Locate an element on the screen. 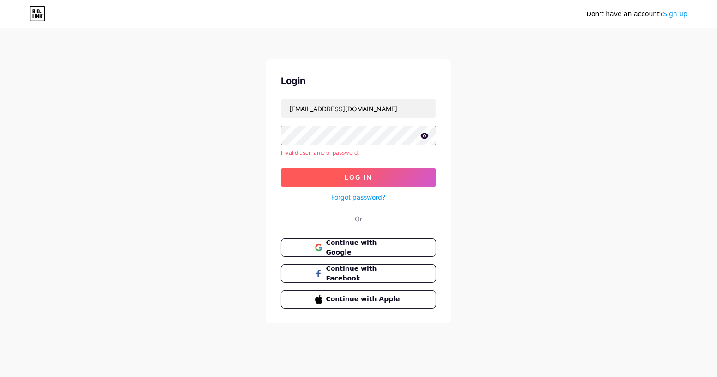 The height and width of the screenshot is (377, 717). input: Username is located at coordinates (358, 109).